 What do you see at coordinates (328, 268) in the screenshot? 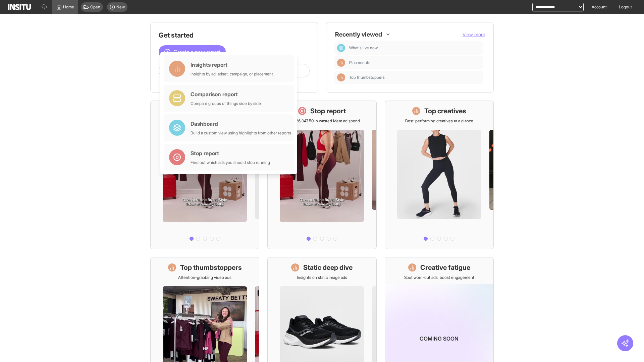
I see `h1: Static deep dive` at bounding box center [328, 268].